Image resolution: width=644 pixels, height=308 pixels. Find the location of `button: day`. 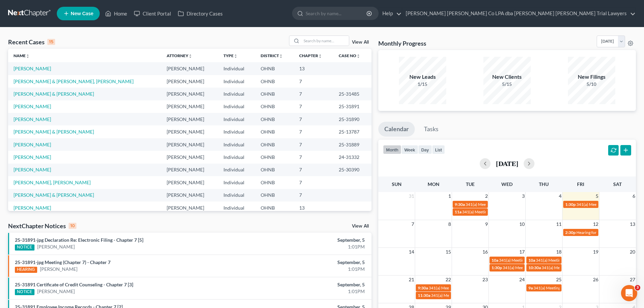

button: day is located at coordinates (425, 150).